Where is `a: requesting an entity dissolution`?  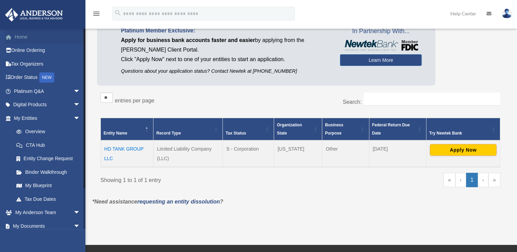 a: requesting an entity dissolution is located at coordinates (179, 202).